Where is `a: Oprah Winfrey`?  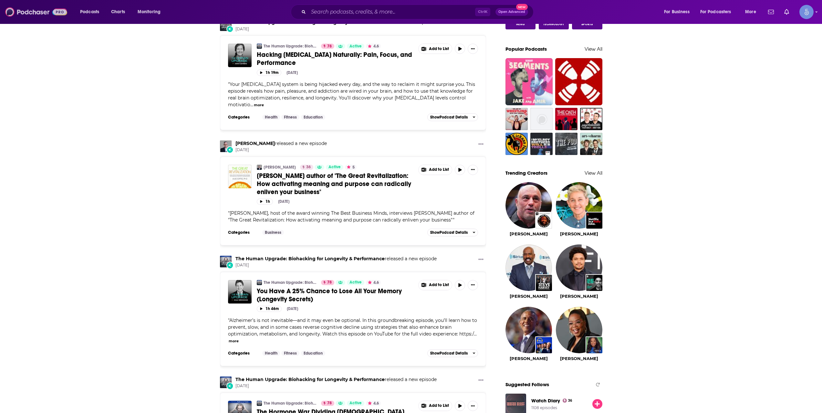 a: Oprah Winfrey is located at coordinates (579, 359).